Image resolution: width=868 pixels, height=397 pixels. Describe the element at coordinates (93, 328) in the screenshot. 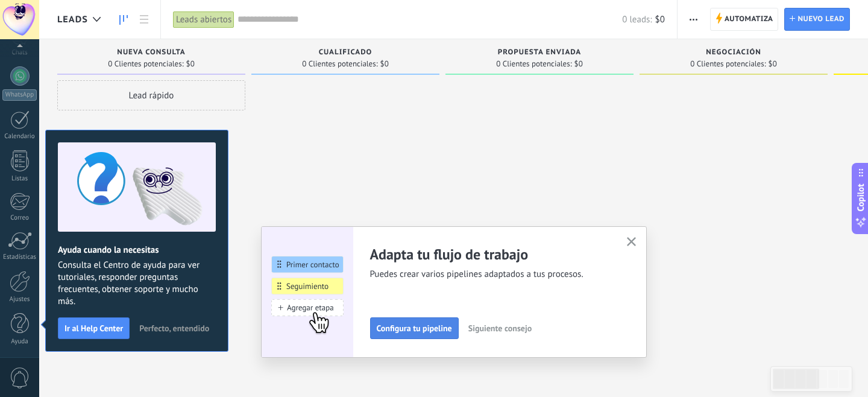

I see `button: Ir al Help Center` at that location.